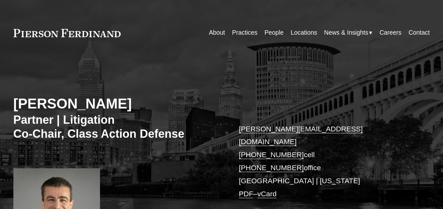 This screenshot has height=209, width=443. I want to click on a: folder dropdown, so click(349, 33).